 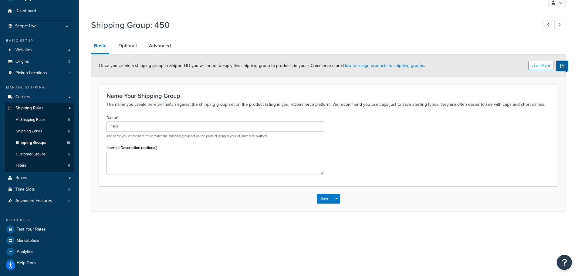 What do you see at coordinates (540, 66) in the screenshot?
I see `button: Learn More` at bounding box center [540, 66].